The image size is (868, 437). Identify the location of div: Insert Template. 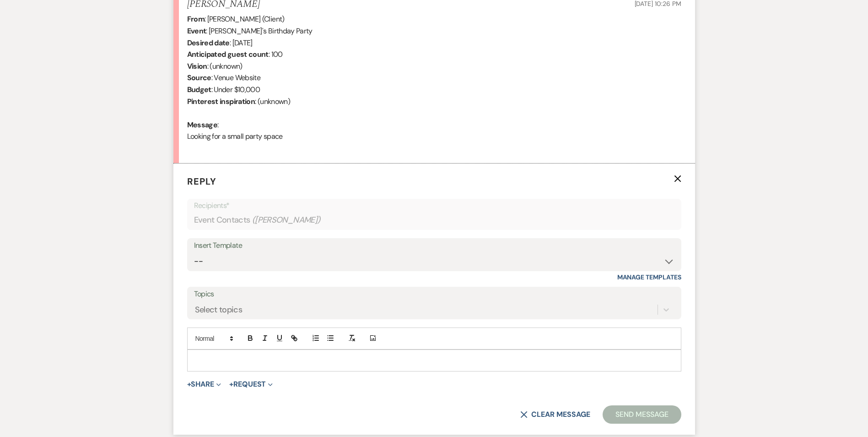
(434, 245).